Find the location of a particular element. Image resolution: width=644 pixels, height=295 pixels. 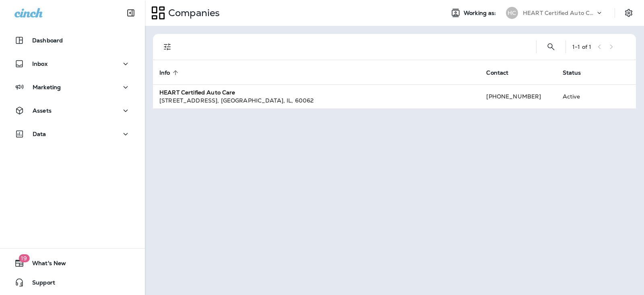

button: Search Companies is located at coordinates (551, 47).